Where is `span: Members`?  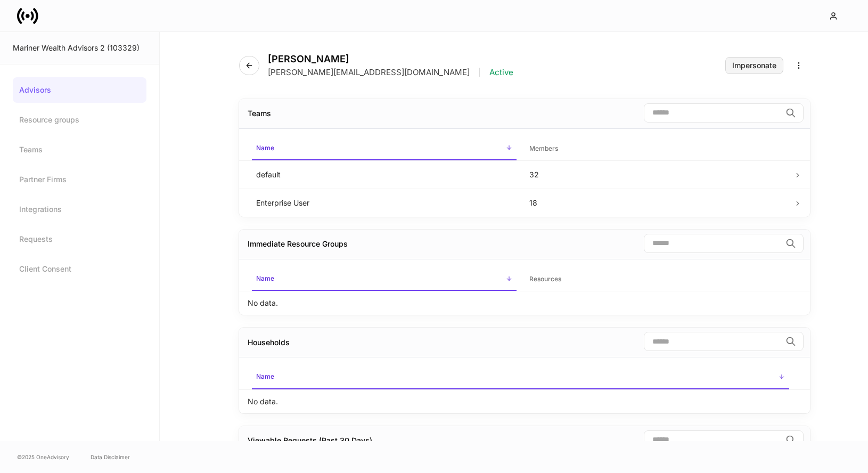 span: Members is located at coordinates (657, 149).